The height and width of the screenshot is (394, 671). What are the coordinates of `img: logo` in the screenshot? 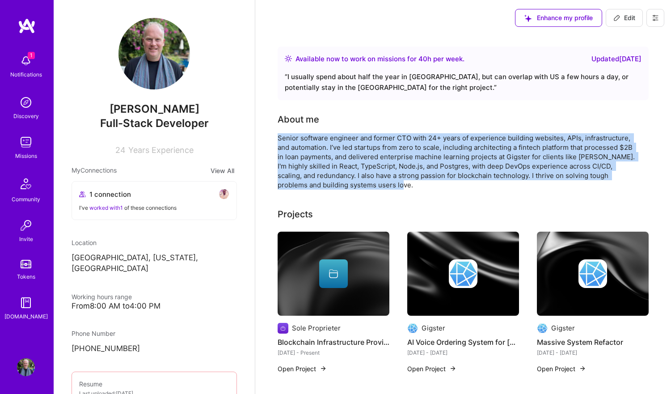 It's located at (27, 26).